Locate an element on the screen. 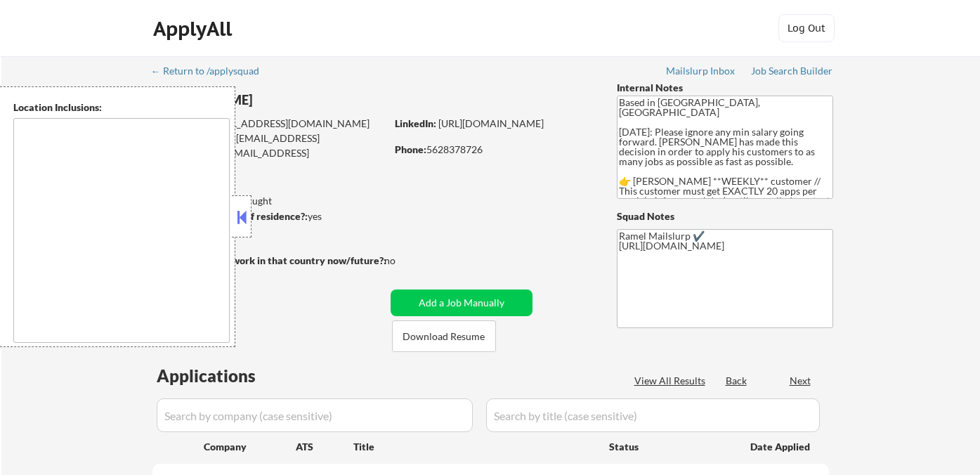  div: View All Results is located at coordinates (672, 380).